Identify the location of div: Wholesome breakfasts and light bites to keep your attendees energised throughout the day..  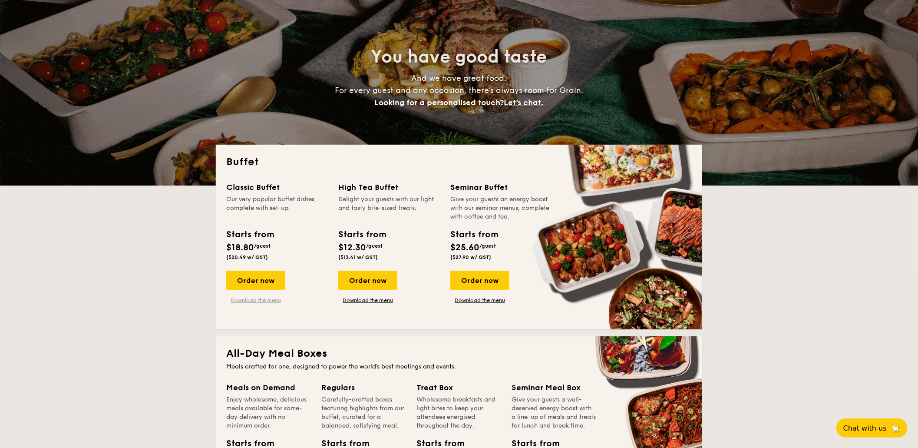
(459, 413).